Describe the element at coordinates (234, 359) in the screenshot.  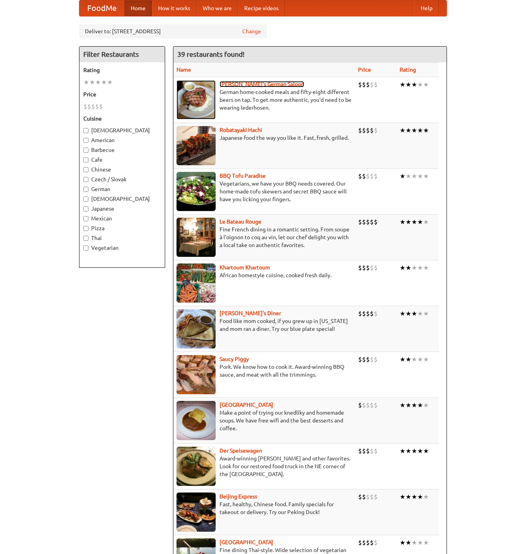
I see `b: Saucy Piggy` at that location.